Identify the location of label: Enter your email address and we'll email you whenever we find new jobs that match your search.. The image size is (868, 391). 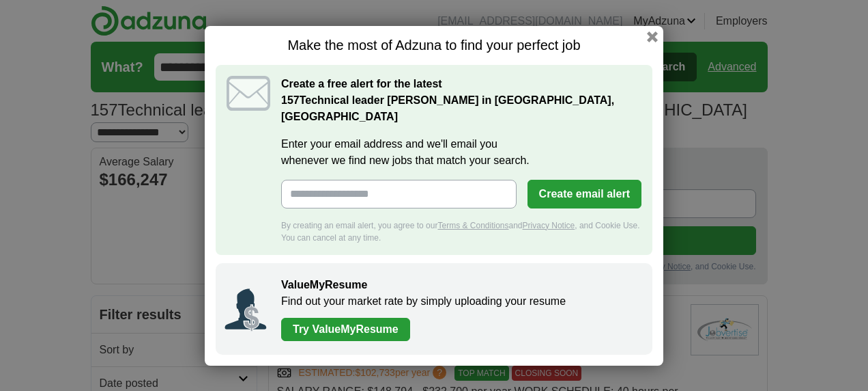
(461, 152).